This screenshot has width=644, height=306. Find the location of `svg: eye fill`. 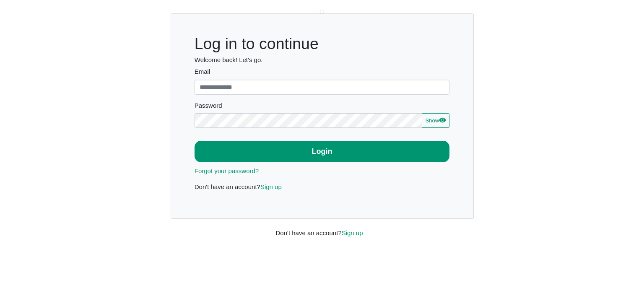

svg: eye fill is located at coordinates (442, 120).